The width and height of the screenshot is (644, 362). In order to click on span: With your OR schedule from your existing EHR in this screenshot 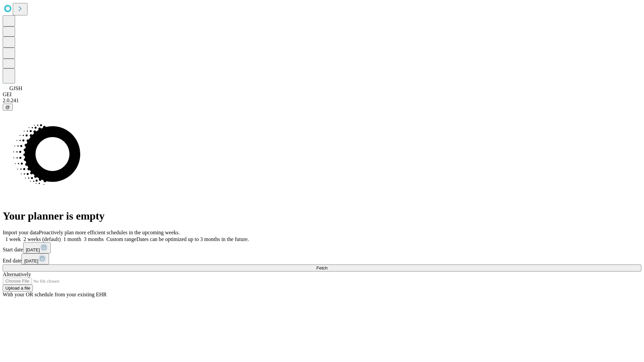, I will do `click(55, 294)`.